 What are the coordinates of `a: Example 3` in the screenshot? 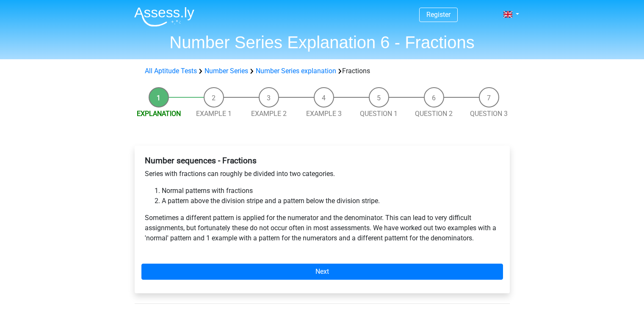 It's located at (324, 113).